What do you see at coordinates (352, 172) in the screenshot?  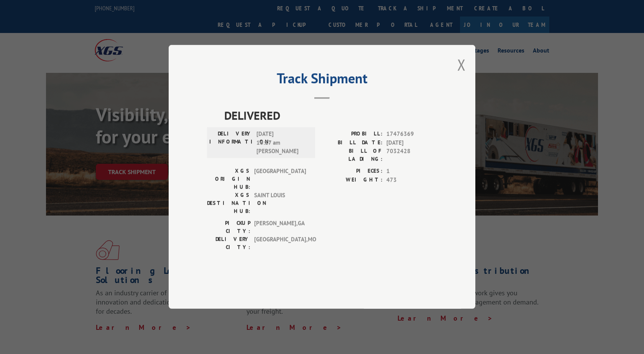 I see `label: PIECES:` at bounding box center [352, 172].